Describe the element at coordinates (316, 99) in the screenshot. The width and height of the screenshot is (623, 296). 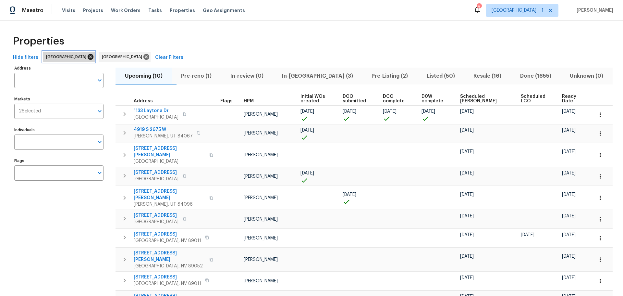
I see `span: Initial WOs created` at that location.